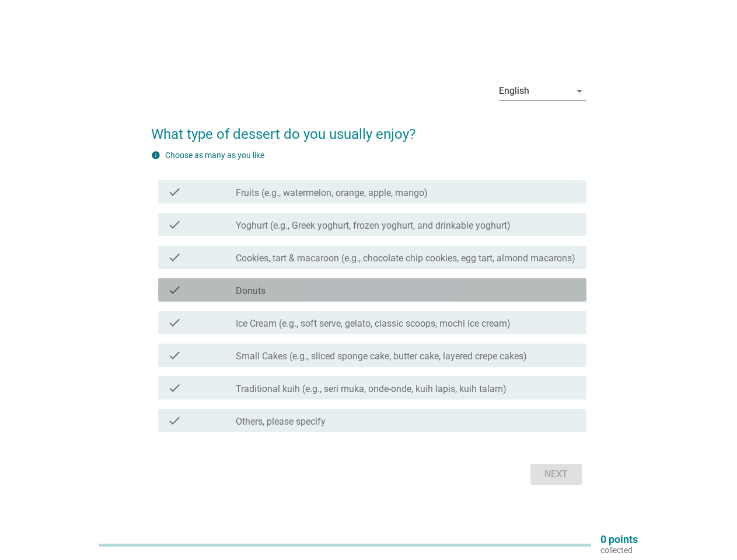 The image size is (737, 560). What do you see at coordinates (515, 91) in the screenshot?
I see `div: English` at bounding box center [515, 91].